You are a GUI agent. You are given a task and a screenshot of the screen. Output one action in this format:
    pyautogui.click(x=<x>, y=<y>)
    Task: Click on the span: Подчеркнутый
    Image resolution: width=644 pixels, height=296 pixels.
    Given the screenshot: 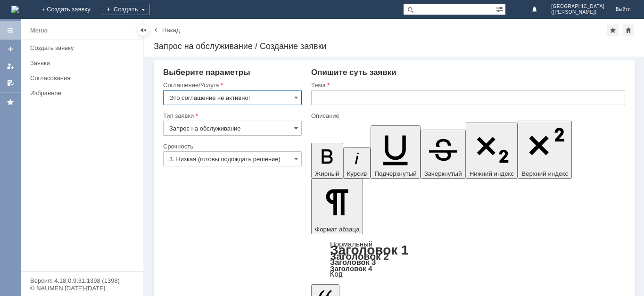 What is the action you would take?
    pyautogui.click(x=395, y=174)
    